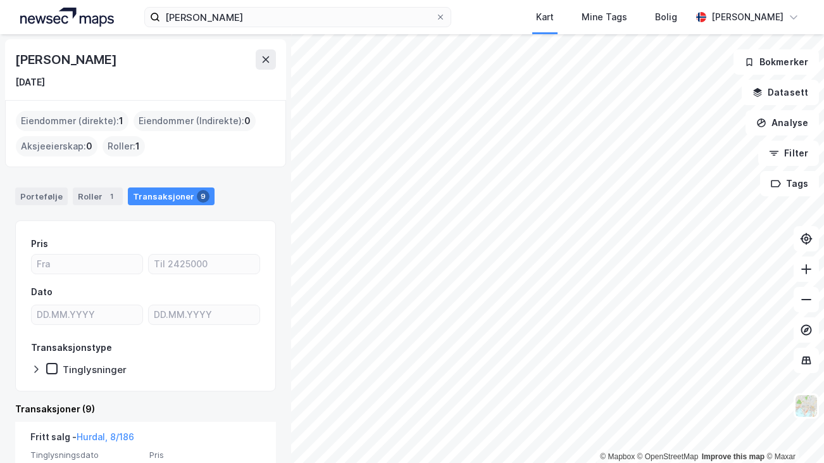 The image size is (824, 463). I want to click on div: Eiendommer (direkte) :, so click(72, 121).